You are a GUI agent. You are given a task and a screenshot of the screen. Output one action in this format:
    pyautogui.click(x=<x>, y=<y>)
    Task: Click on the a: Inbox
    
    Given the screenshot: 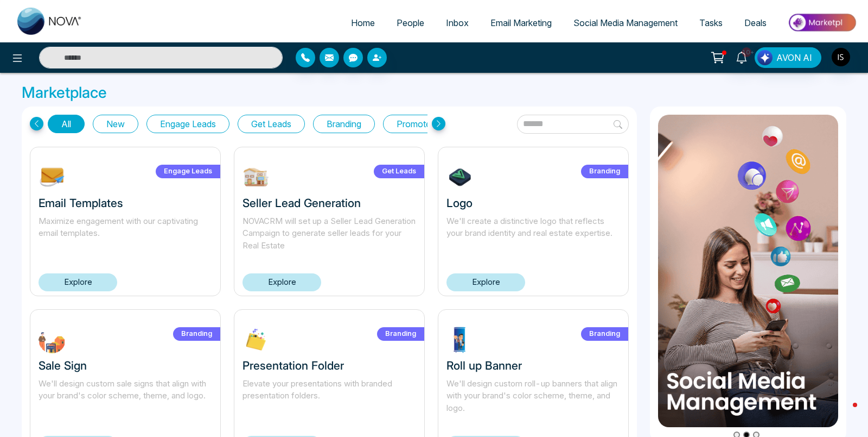 What is the action you would take?
    pyautogui.click(x=458, y=22)
    